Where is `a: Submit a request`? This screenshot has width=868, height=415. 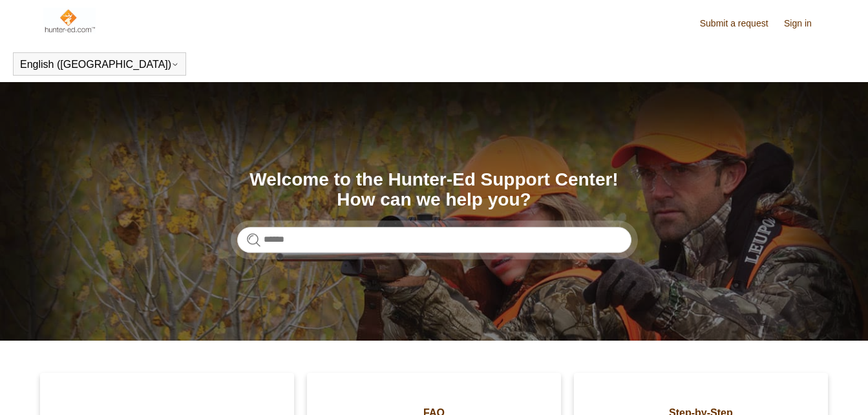 a: Submit a request is located at coordinates (741, 23).